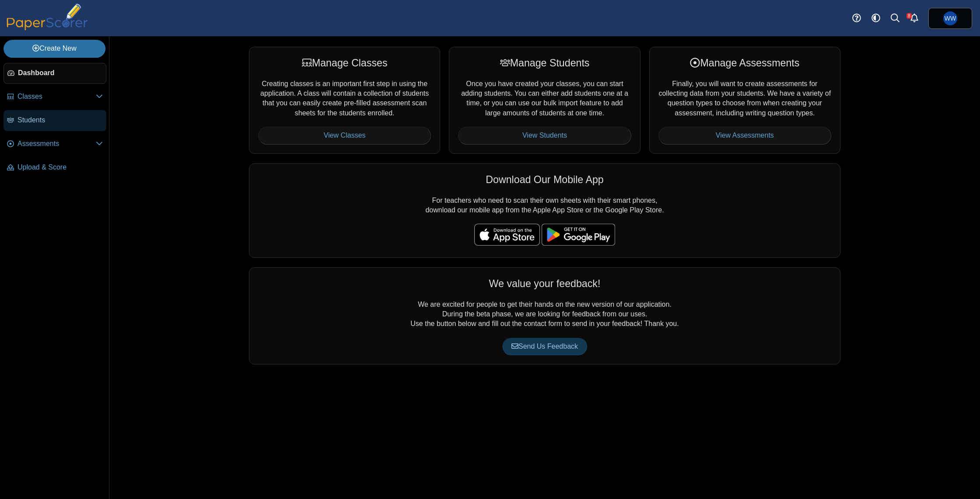 The width and height of the screenshot is (980, 499). What do you see at coordinates (544, 100) in the screenshot?
I see `div: Once you have created your classes, you can start adding students. You can either add students on...` at bounding box center [544, 100].